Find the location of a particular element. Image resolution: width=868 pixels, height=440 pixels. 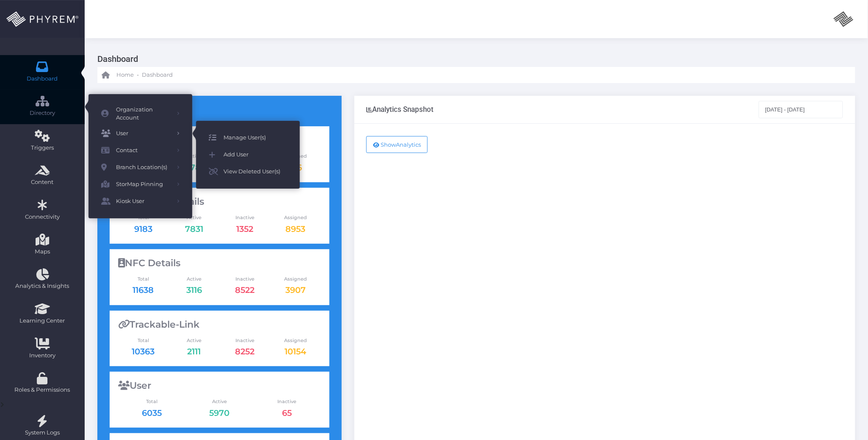

span: Branch Location(s) is located at coordinates (144, 167).